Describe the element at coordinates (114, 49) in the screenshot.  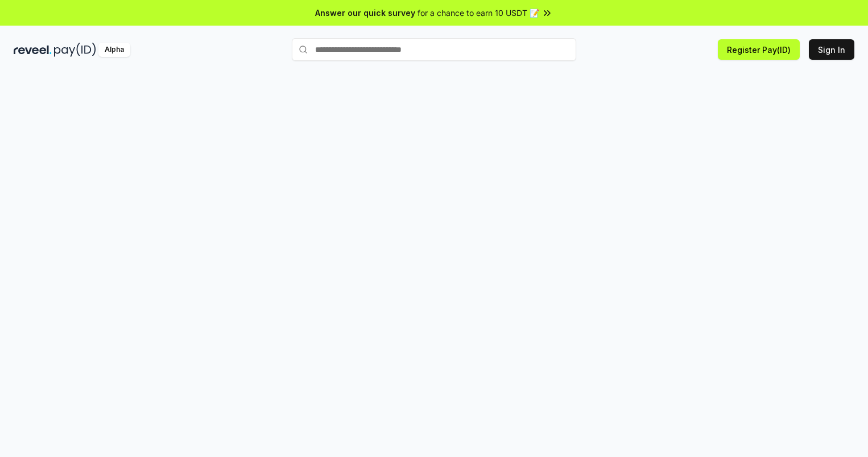
I see `div: Alpha` at that location.